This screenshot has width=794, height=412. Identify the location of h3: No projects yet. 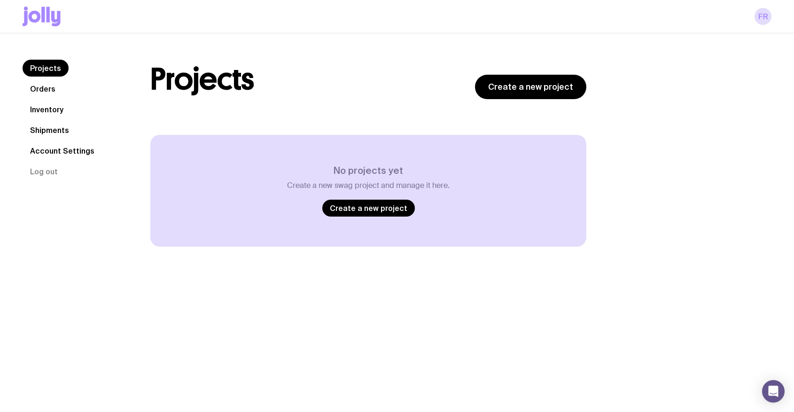
(368, 170).